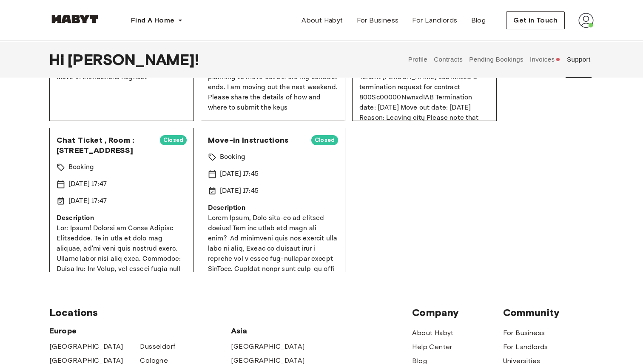  Describe the element at coordinates (276, 331) in the screenshot. I see `span: Asia` at that location.